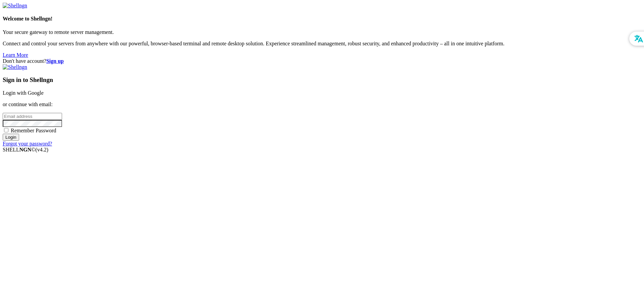 The width and height of the screenshot is (644, 306). What do you see at coordinates (27, 143) in the screenshot?
I see `a: Forgot your password?` at bounding box center [27, 143].